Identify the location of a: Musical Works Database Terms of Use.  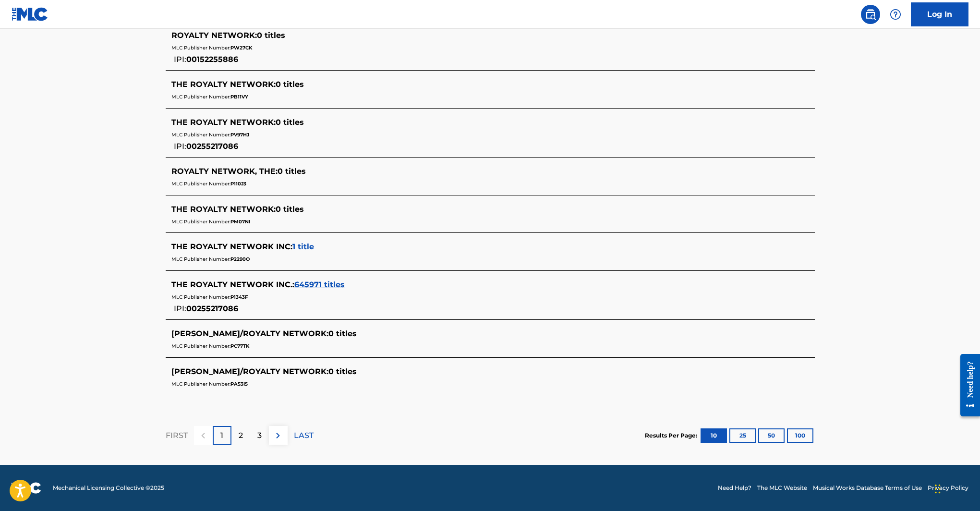
(867, 488).